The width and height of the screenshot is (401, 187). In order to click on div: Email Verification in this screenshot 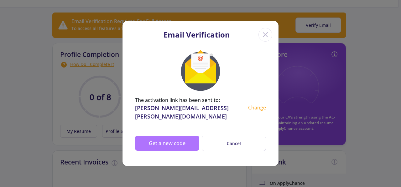, I will do `click(197, 35)`.